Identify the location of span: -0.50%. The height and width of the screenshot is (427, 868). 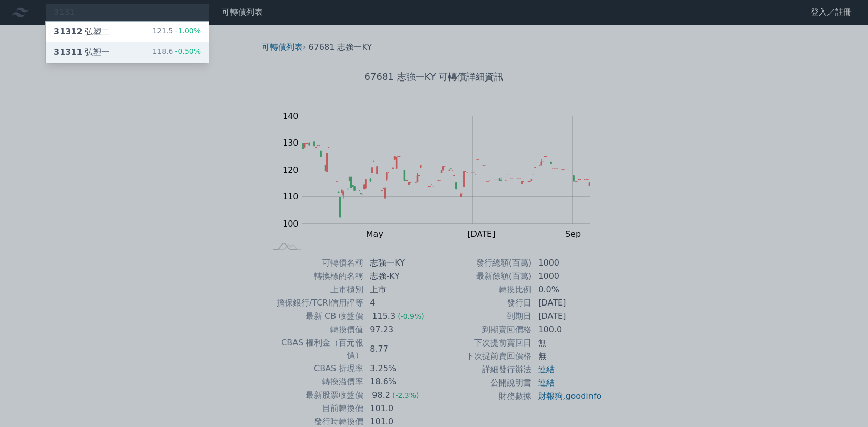
(187, 51).